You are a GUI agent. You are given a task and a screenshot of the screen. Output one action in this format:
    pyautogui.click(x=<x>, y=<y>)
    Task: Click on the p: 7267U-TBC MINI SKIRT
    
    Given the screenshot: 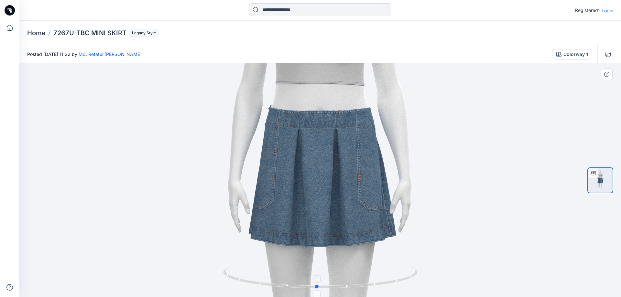 What is the action you would take?
    pyautogui.click(x=90, y=33)
    